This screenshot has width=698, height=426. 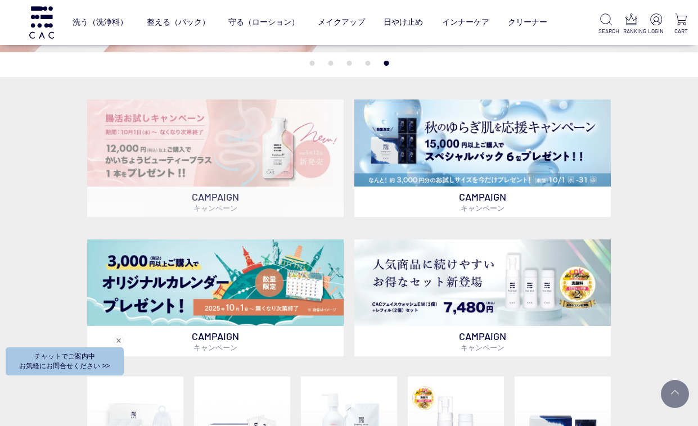 I want to click on p: RANKING, so click(x=631, y=31).